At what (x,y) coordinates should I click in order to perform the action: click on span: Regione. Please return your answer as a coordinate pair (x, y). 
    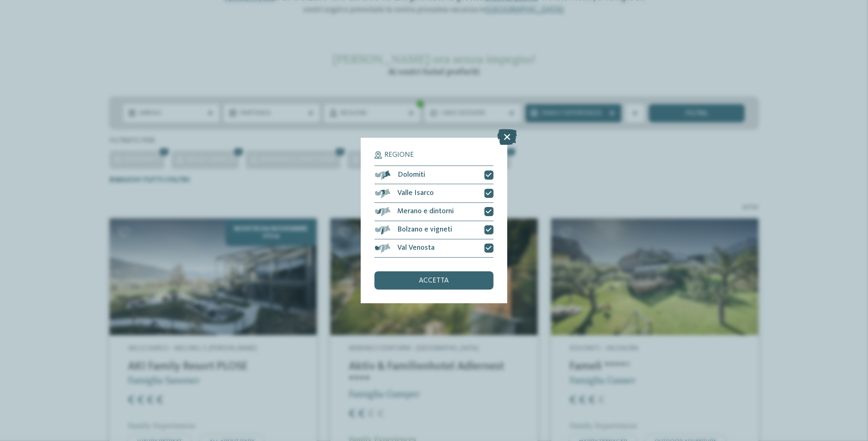
    Looking at the image, I should click on (398, 155).